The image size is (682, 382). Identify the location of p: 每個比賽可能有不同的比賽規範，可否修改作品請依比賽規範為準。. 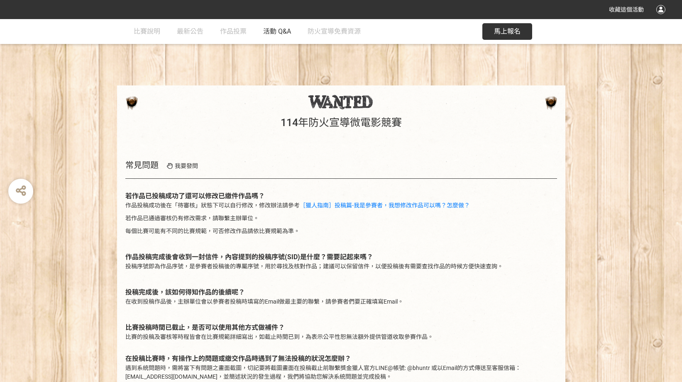
(341, 231).